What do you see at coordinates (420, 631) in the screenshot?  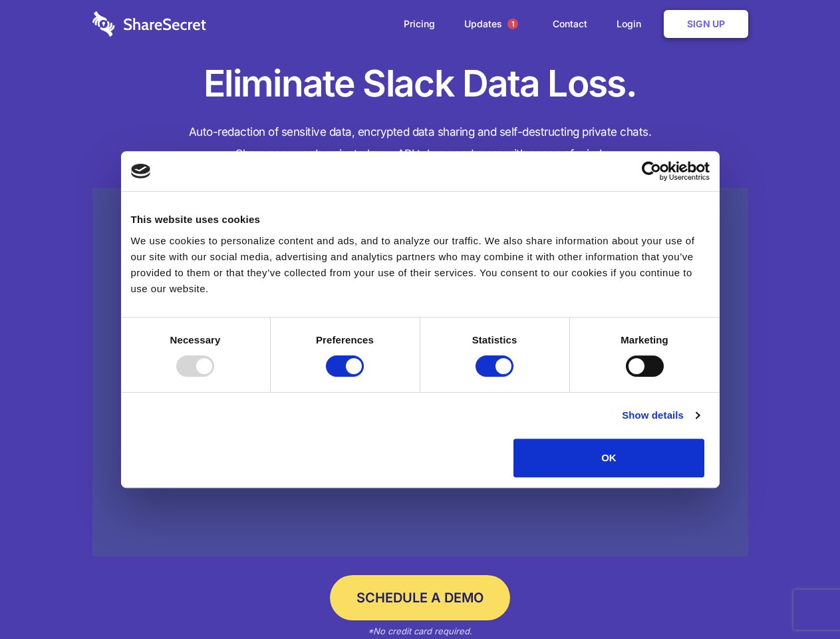 I see `em: *No credit card required.` at bounding box center [420, 631].